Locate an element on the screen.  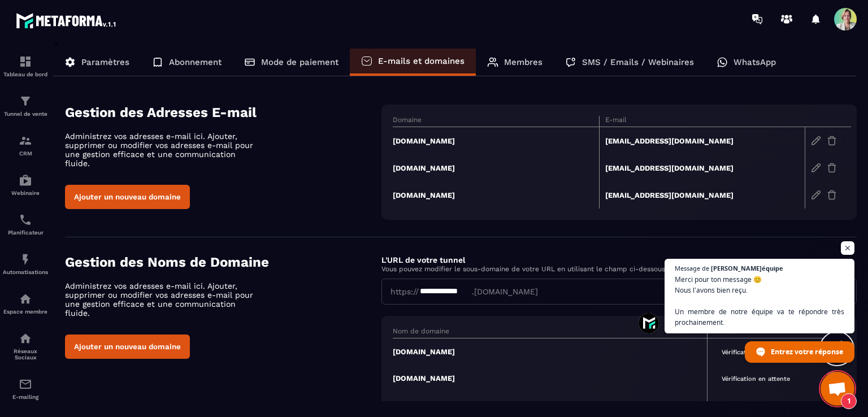
p: E-mailing is located at coordinates (25, 397).